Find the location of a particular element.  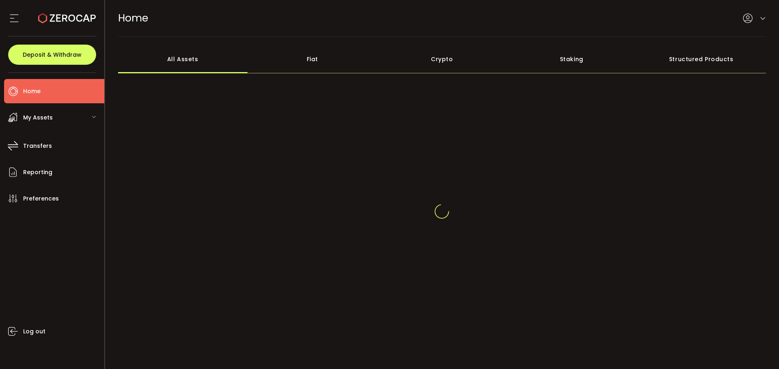

span: Reporting is located at coordinates (38, 172).